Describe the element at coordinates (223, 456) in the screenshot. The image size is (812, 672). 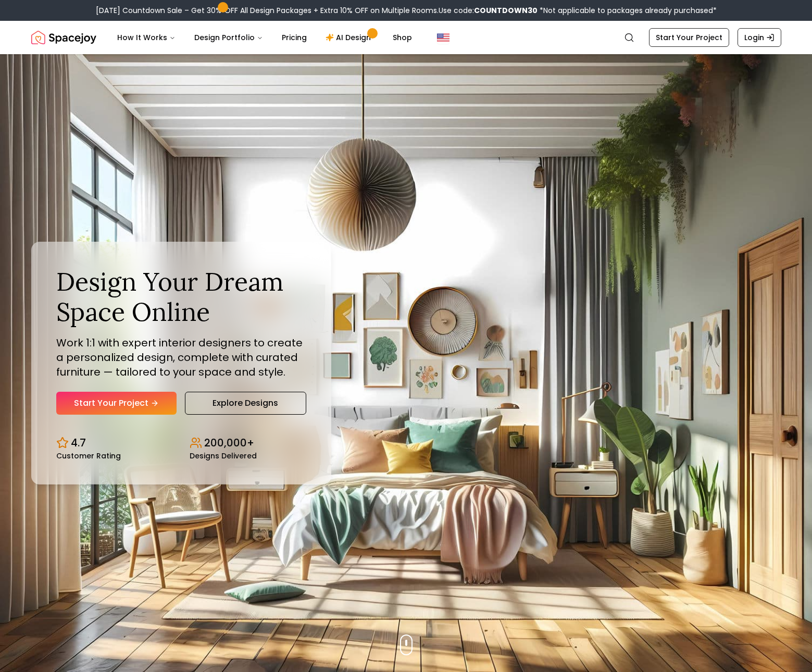
I see `small: Designs Delivered` at that location.